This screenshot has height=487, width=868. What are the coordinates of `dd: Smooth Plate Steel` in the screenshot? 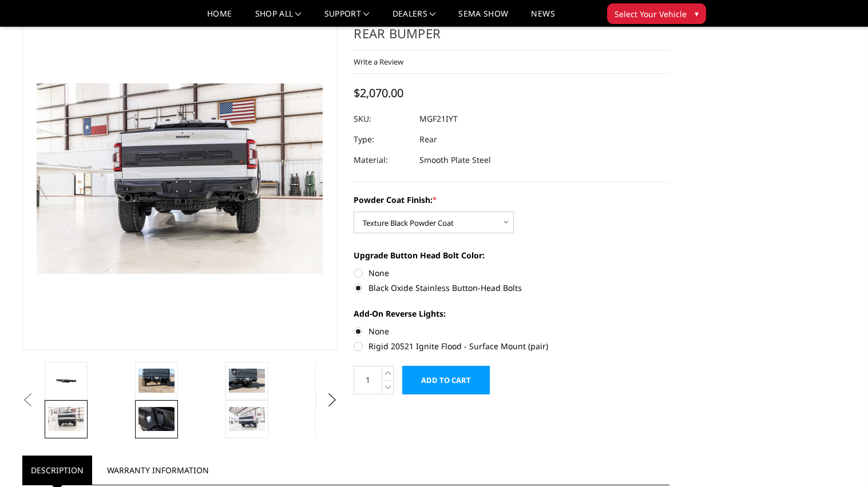 It's located at (455, 160).